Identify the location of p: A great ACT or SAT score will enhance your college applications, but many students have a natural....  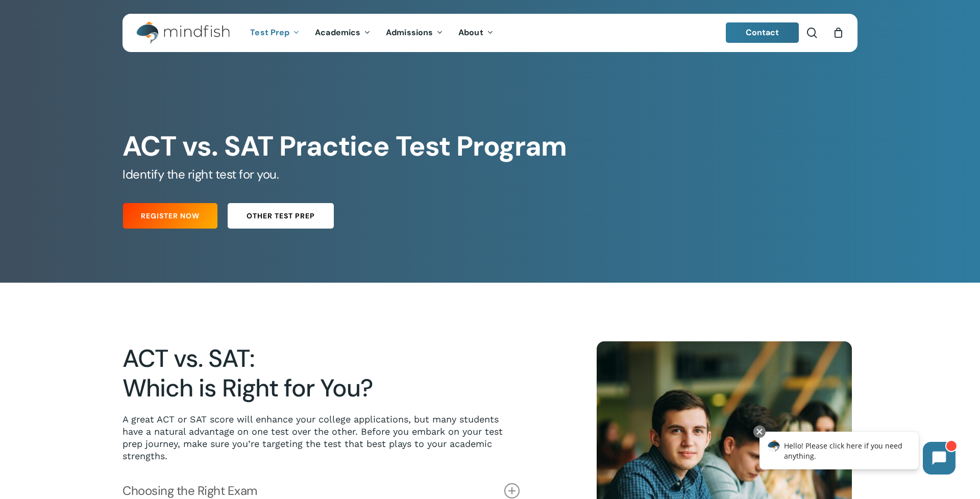
(321, 438).